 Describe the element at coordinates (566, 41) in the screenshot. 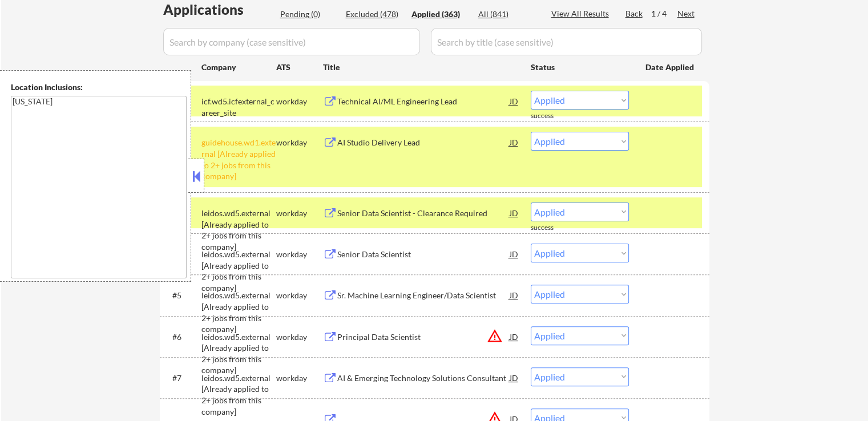

I see `input: Search by title (case sensitive)` at that location.